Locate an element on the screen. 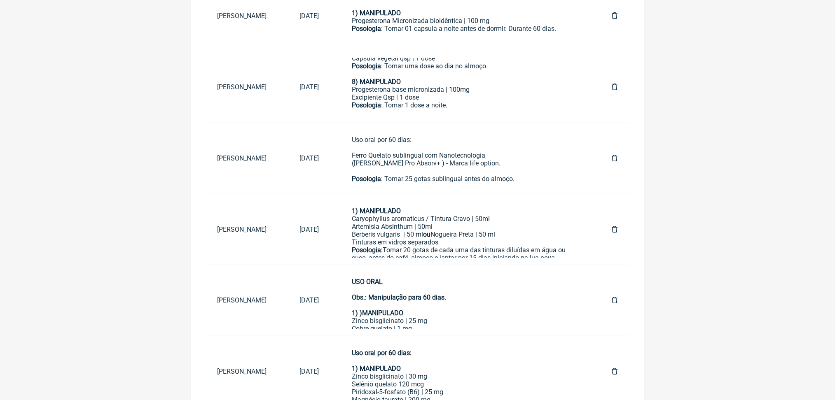 The image size is (835, 400). div: Cobre quelato | 1 mg is located at coordinates (465, 329).